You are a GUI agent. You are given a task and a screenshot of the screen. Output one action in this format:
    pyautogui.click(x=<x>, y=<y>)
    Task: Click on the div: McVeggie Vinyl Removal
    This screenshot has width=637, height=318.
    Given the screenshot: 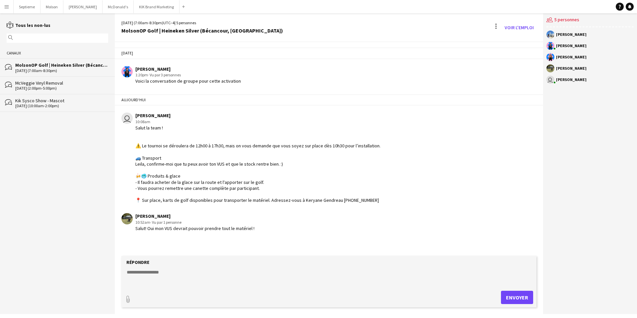 What is the action you would take?
    pyautogui.click(x=62, y=83)
    